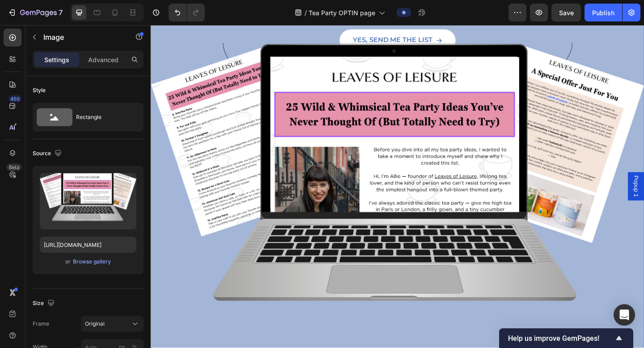  I want to click on p: 7, so click(60, 12).